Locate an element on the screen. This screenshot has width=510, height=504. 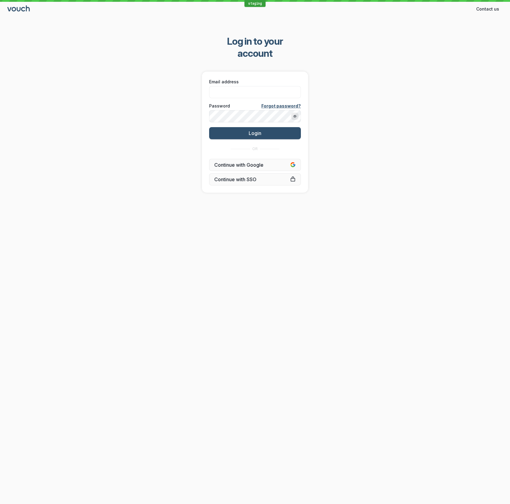
a: Continue with SSO is located at coordinates (255, 179).